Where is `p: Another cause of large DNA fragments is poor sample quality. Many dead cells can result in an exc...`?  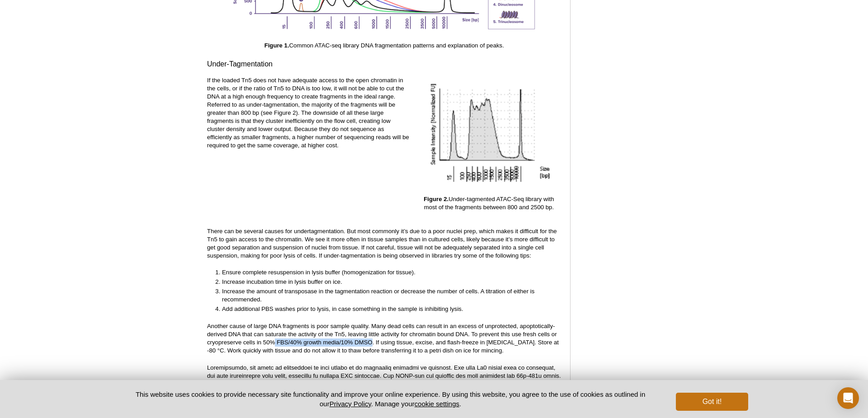
p: Another cause of large DNA fragments is poor sample quality. Many dead cells can result in an exc... is located at coordinates (384, 339).